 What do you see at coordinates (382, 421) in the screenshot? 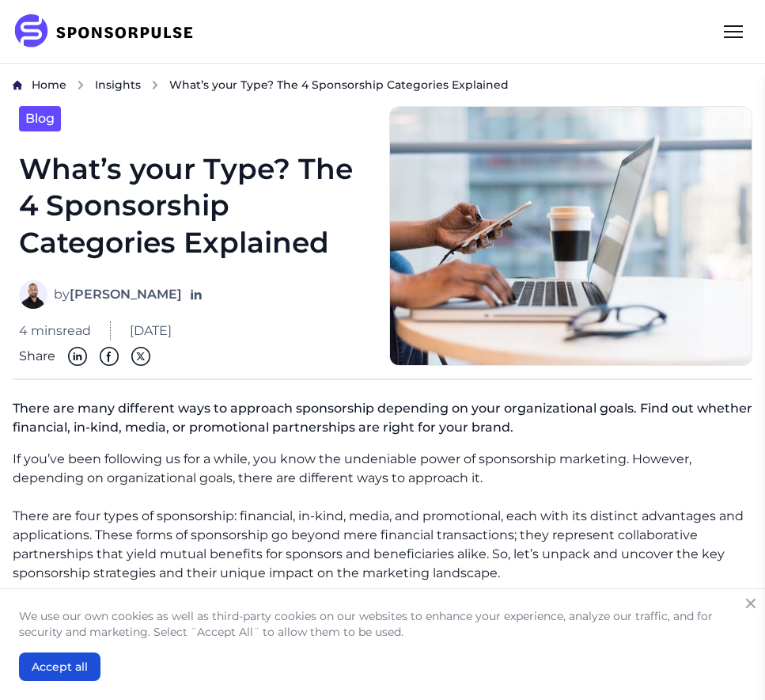
I see `p: There are many different ways to approach sponsorship depending on your organizational goals. Fin...` at bounding box center [382, 421].